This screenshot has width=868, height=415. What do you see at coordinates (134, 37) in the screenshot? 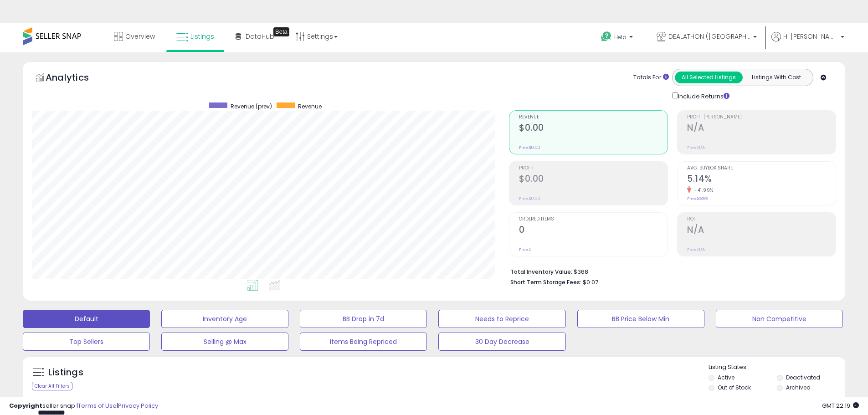
I see `a: Overview` at bounding box center [134, 37].